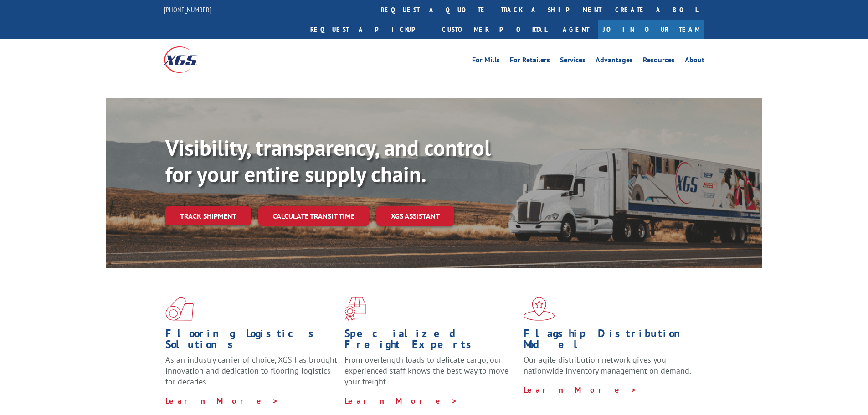 Image resolution: width=868 pixels, height=415 pixels. What do you see at coordinates (251, 371) in the screenshot?
I see `span: As an industry carrier of choice, XGS has brought innovation and dedication to flooring logistics...` at bounding box center [251, 371].